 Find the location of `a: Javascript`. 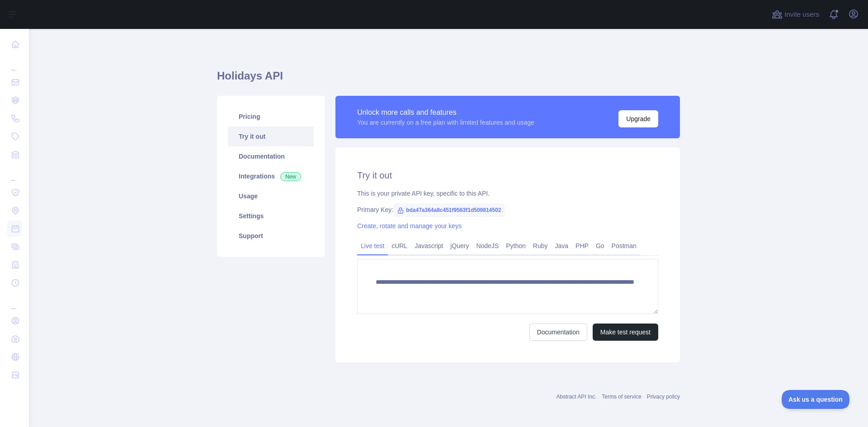

a: Javascript is located at coordinates (429, 246).